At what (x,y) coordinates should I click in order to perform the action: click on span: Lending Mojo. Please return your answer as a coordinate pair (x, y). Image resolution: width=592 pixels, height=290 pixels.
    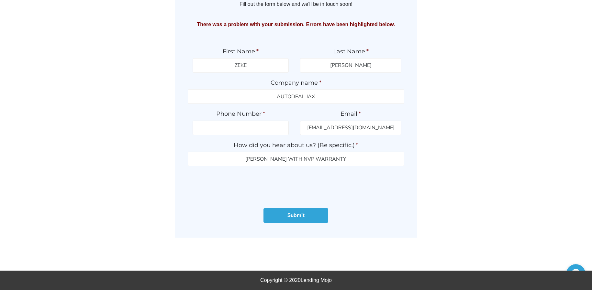
    Looking at the image, I should click on (316, 280).